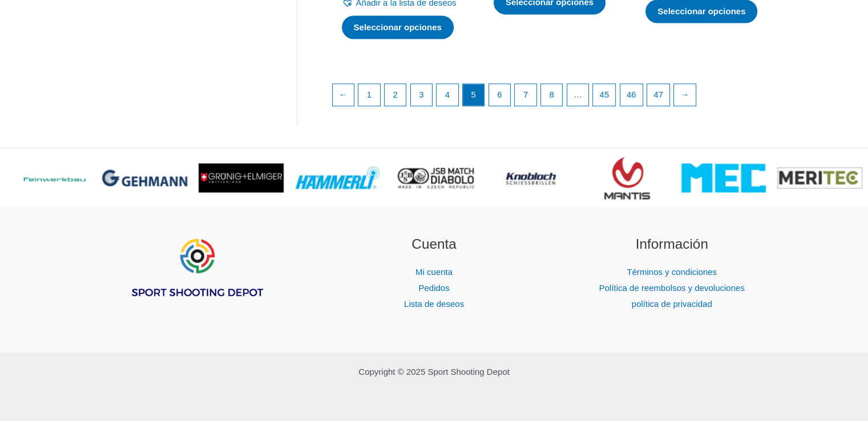 This screenshot has height=421, width=868. I want to click on a: Página 7, so click(525, 95).